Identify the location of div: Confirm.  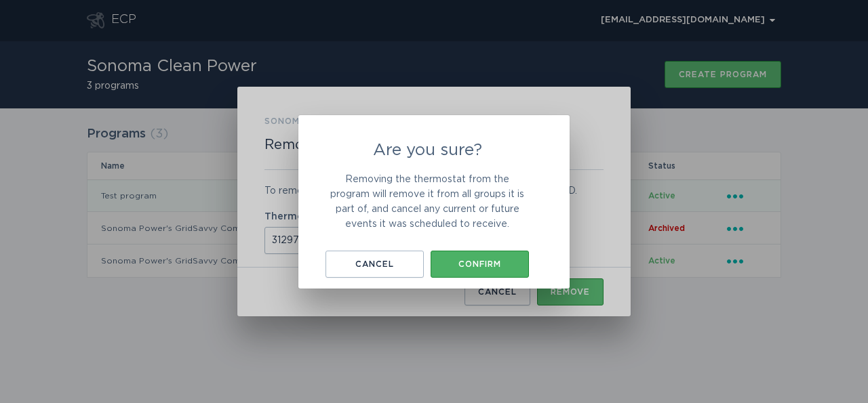
(479, 264).